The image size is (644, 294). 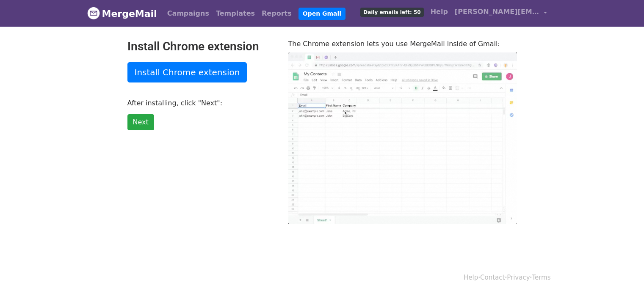 What do you see at coordinates (493, 278) in the screenshot?
I see `a: Contact` at bounding box center [493, 278].